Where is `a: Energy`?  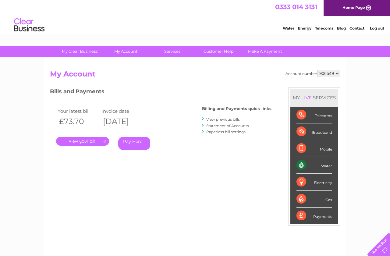 a: Energy is located at coordinates (305, 28).